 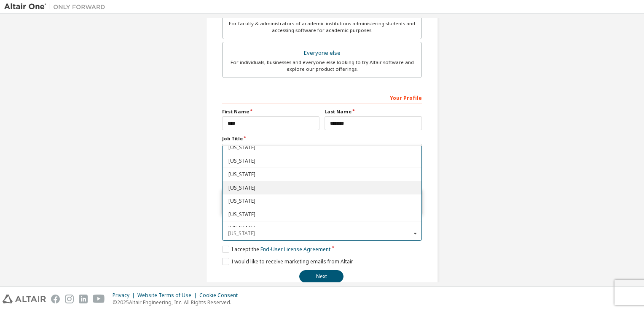 What do you see at coordinates (373, 112) in the screenshot?
I see `label: Last Name` at bounding box center [373, 112].